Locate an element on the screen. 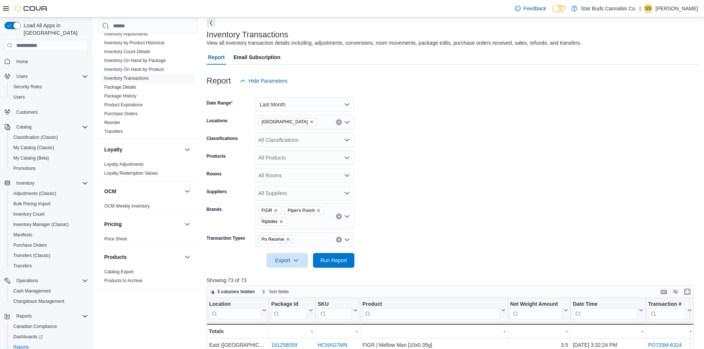 Image resolution: width=704 pixels, height=349 pixels. span: Products to Archive is located at coordinates (123, 281).